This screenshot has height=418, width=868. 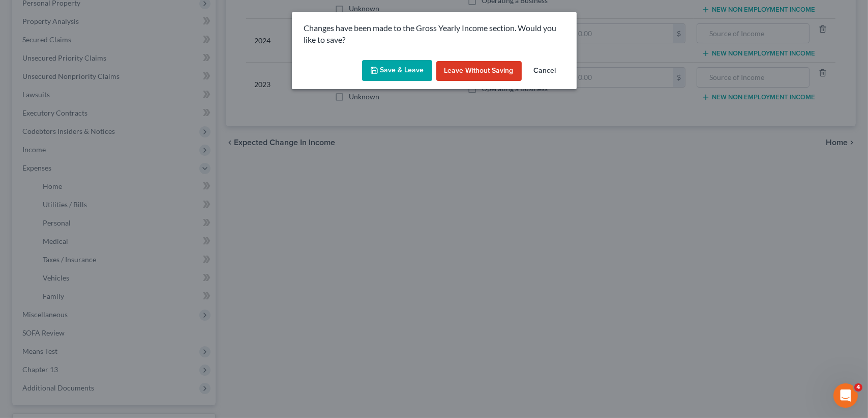 What do you see at coordinates (858, 387) in the screenshot?
I see `span: 4` at bounding box center [858, 387].